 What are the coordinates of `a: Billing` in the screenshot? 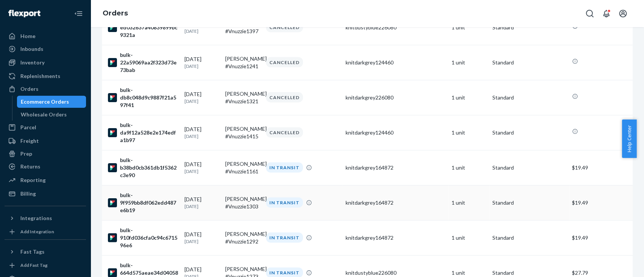 It's located at (45, 194).